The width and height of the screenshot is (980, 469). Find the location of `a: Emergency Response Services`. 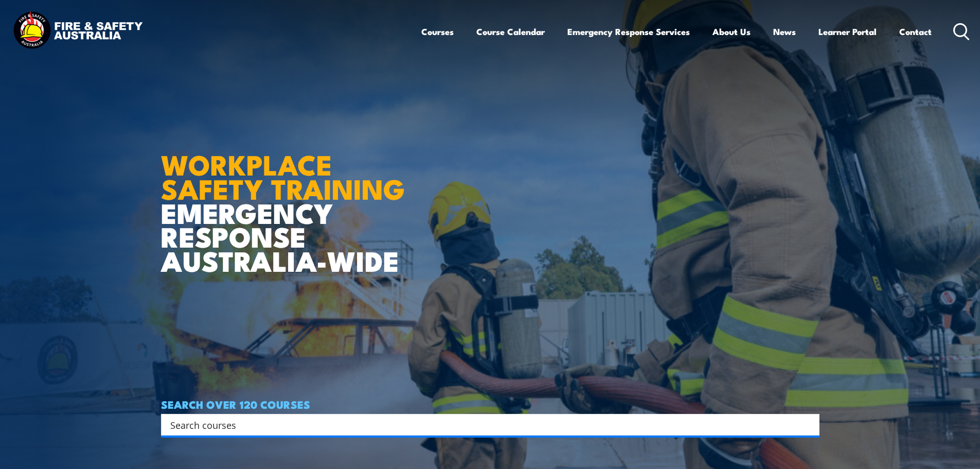

a: Emergency Response Services is located at coordinates (629, 31).